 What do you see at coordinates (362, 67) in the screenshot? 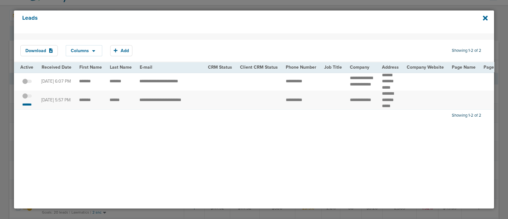
I see `th: Company` at bounding box center [362, 67].